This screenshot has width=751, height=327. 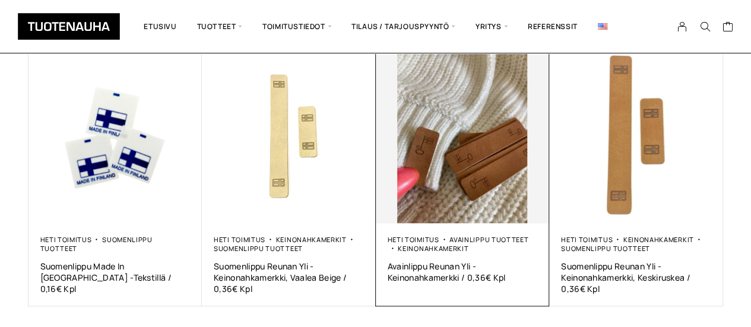 What do you see at coordinates (603, 26) in the screenshot?
I see `img: English` at bounding box center [603, 26].